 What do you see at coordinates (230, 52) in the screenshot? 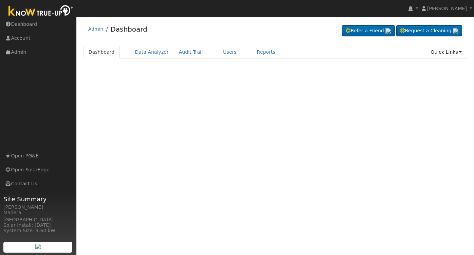
I see `a: Users` at bounding box center [230, 52].